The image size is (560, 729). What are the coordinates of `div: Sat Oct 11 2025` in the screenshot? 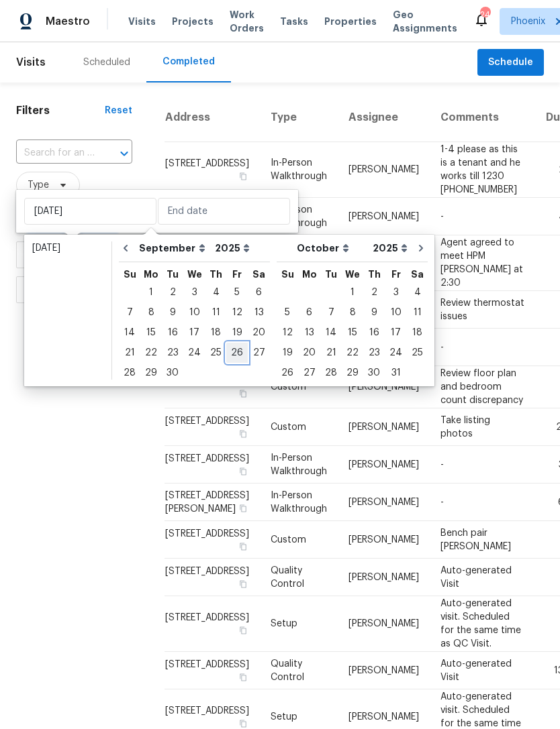 It's located at (417, 313).